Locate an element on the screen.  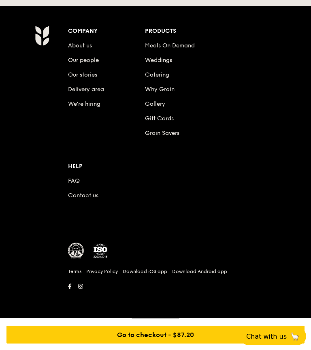
a: Our stories is located at coordinates (83, 75).